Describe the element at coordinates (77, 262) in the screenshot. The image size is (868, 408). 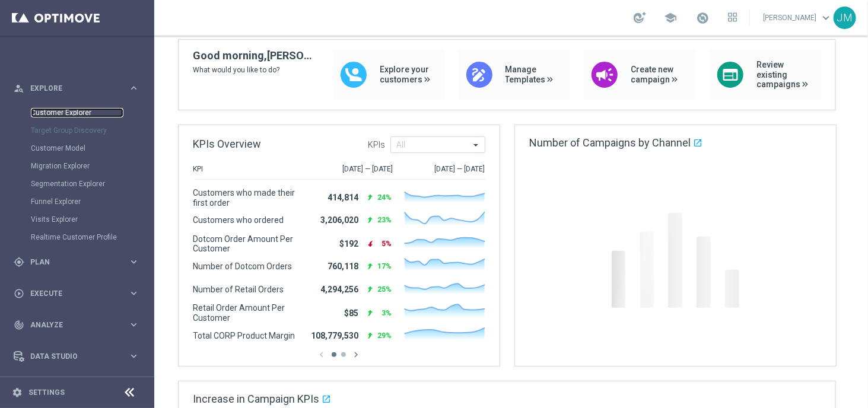
I see `div: gps_fixed Plan keyboard_arrow_right` at that location.